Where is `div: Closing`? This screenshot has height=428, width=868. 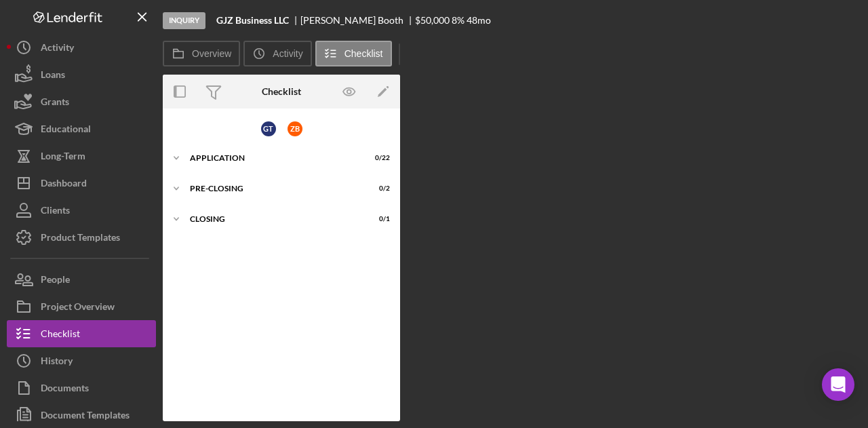
div: Closing is located at coordinates (273, 219).